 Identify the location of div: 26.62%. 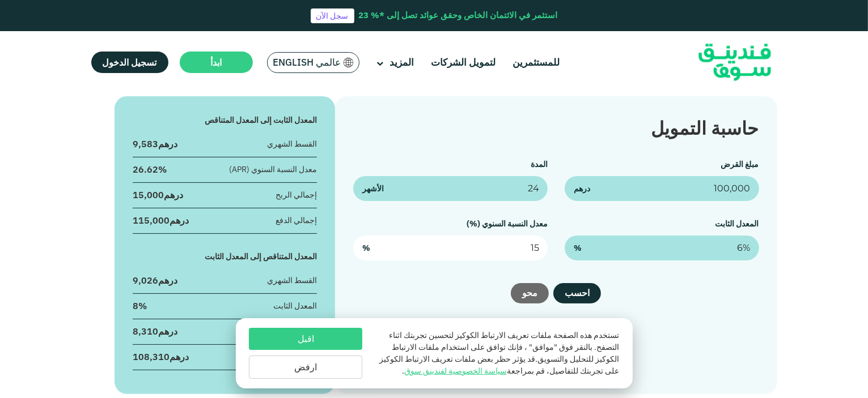
(150, 169).